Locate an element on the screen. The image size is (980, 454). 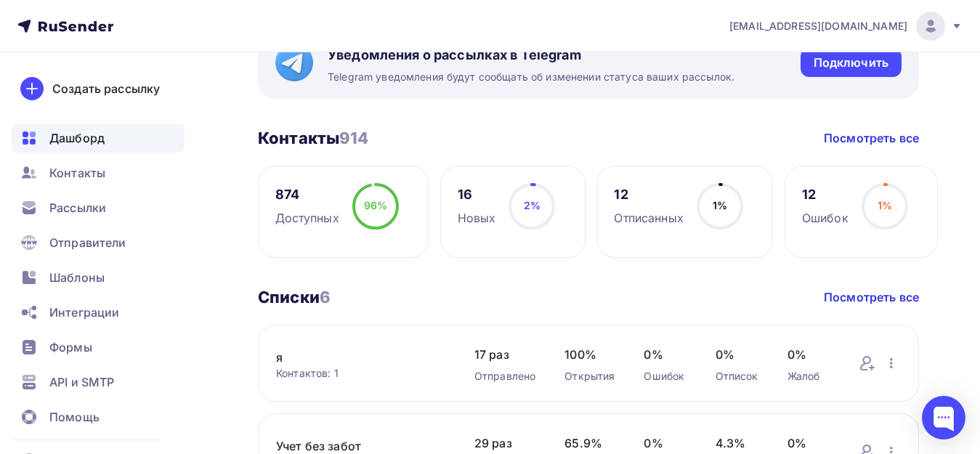
div: Подключить is located at coordinates (851, 63).